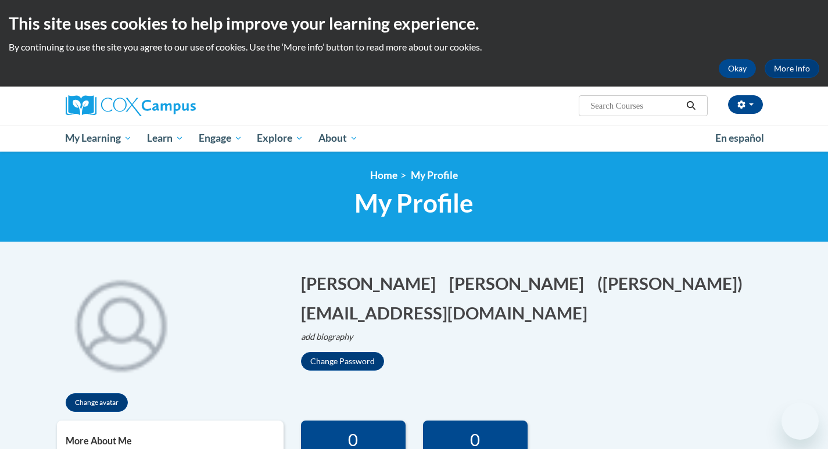 This screenshot has height=449, width=828. What do you see at coordinates (220, 138) in the screenshot?
I see `a: Engage` at bounding box center [220, 138].